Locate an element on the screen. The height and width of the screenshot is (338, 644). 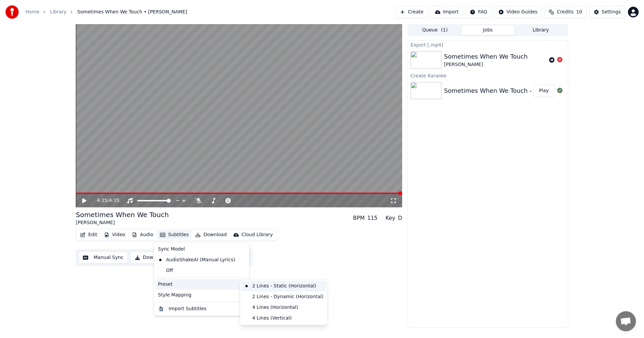
button: Download Video is located at coordinates (158, 258).